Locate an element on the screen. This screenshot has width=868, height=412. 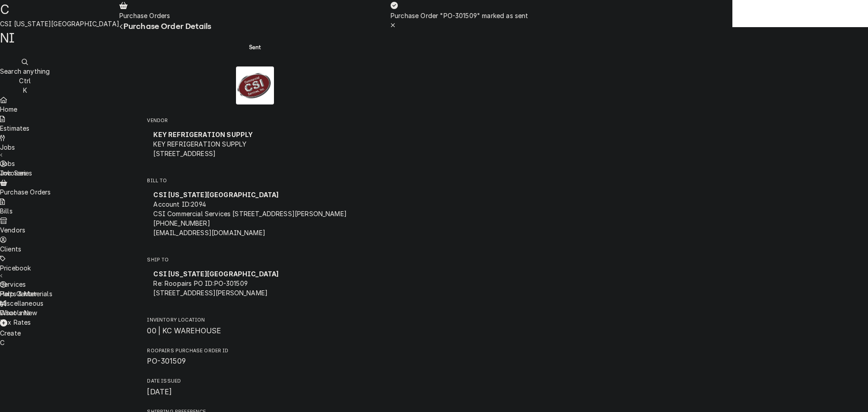
span: Account ID: 2094 is located at coordinates (179, 204).